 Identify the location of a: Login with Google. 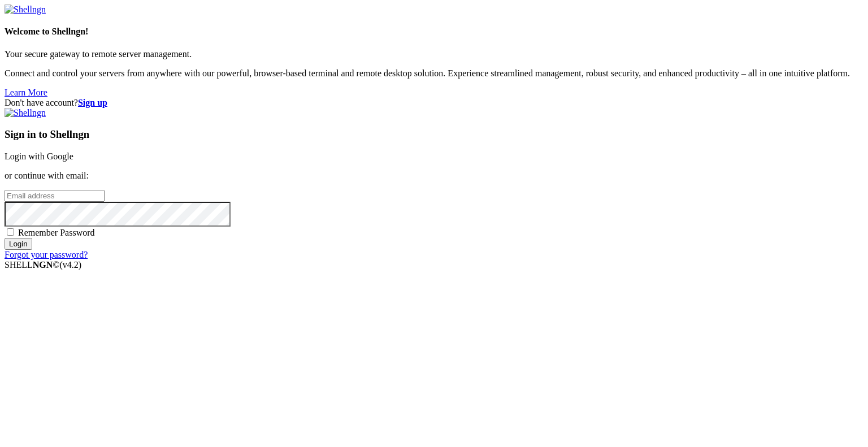
(39, 156).